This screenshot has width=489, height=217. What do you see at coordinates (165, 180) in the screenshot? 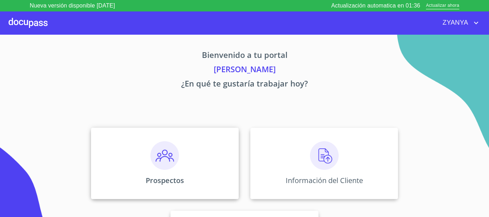
I see `p: Prospectos` at bounding box center [165, 180].